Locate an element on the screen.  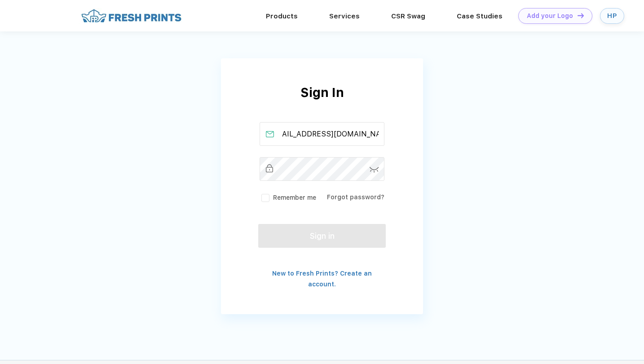
img: fo%20logo%202.webp is located at coordinates (131, 16).